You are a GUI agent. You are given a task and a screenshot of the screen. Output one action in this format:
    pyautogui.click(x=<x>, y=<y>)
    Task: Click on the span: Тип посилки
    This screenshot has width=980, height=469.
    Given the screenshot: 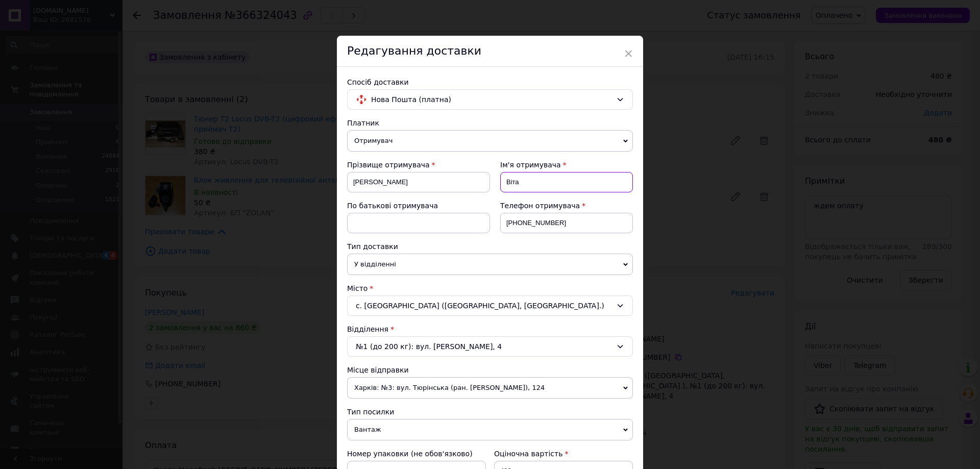 What is the action you would take?
    pyautogui.click(x=371, y=412)
    